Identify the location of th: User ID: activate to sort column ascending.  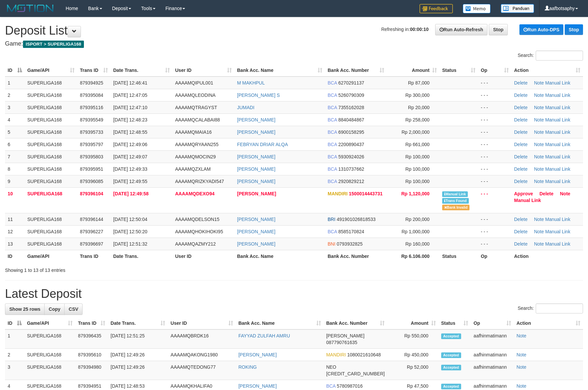
(202, 323).